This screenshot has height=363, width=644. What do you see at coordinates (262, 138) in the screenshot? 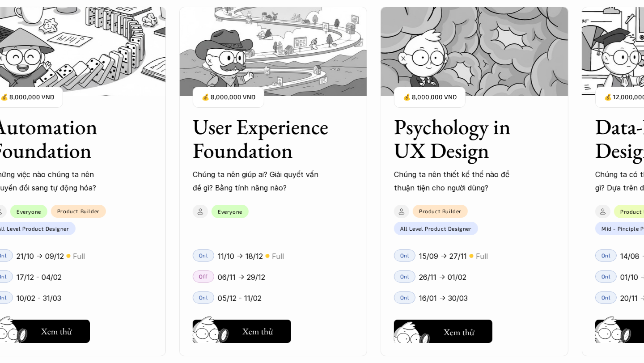
I see `h3: User Experience Foundation` at bounding box center [262, 138].